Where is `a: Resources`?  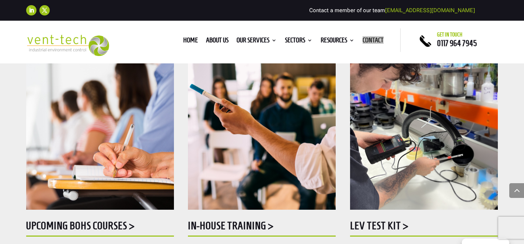 a: Resources is located at coordinates (338, 42).